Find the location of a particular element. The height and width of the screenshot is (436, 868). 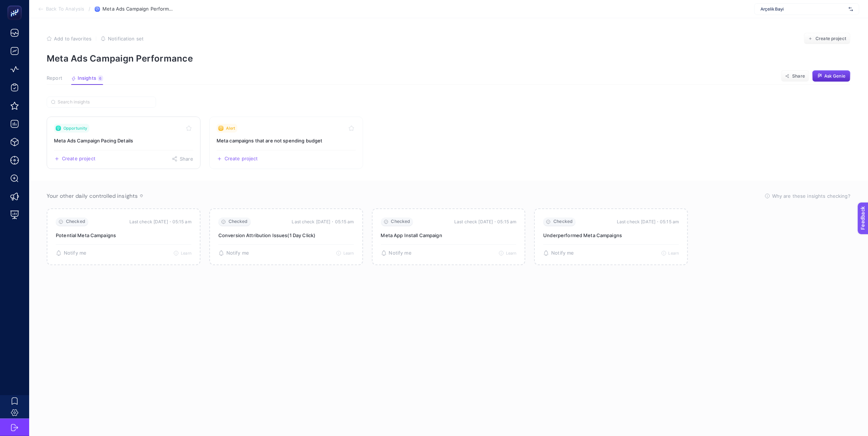

span: Why are these insights checking? is located at coordinates (812, 196).